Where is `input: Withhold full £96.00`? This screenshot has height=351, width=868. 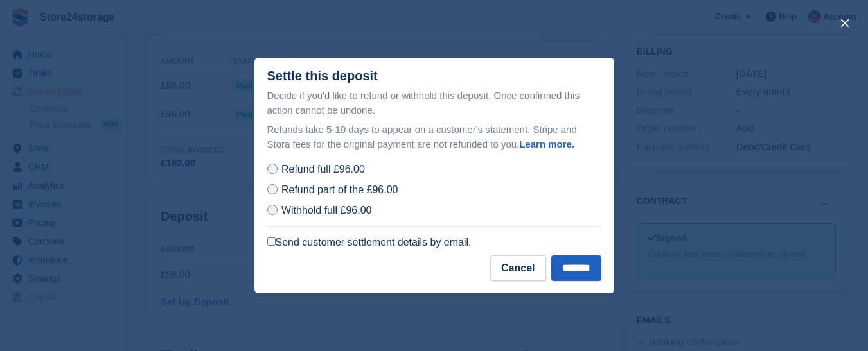
input: Withhold full £96.00 is located at coordinates (273, 210).